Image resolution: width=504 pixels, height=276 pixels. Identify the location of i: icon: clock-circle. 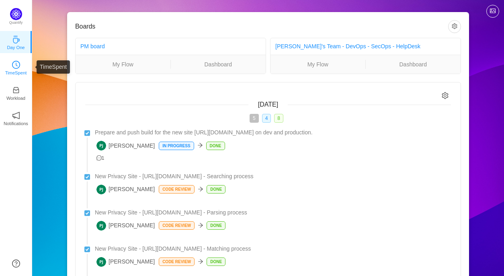
(16, 65).